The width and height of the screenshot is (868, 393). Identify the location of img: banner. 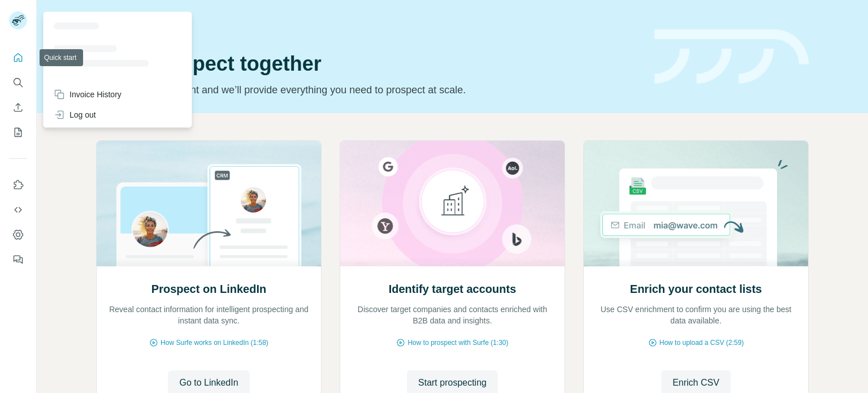
(731, 57).